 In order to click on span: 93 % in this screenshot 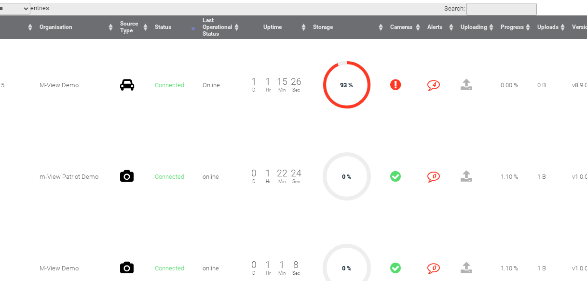, I will do `click(346, 85)`.